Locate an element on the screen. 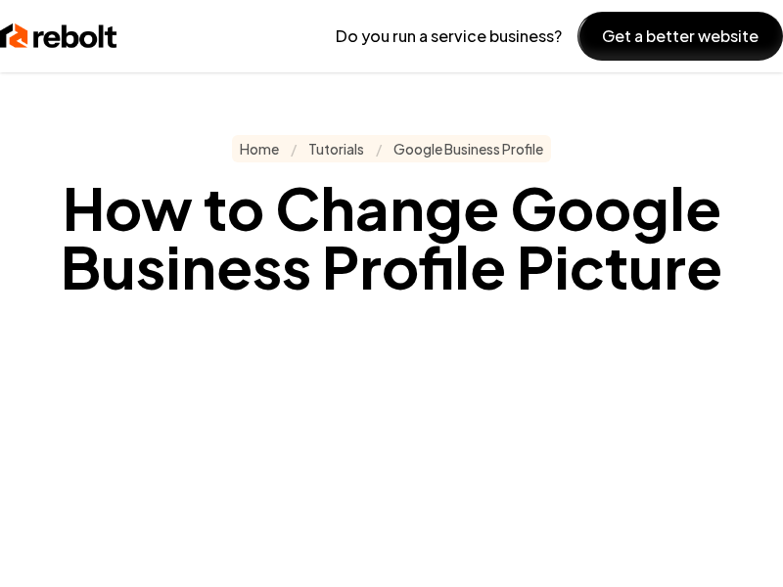  p: Do you run a service business? is located at coordinates (448, 36).